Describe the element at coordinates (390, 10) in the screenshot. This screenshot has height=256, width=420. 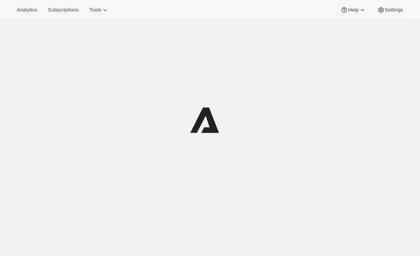
I see `button: Settings` at that location.